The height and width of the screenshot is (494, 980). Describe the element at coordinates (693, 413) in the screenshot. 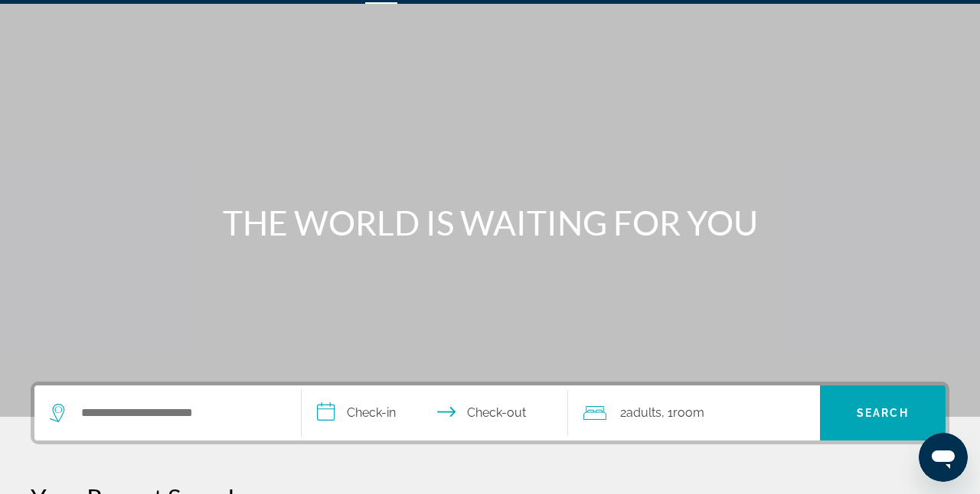

I see `button: Travelers: 2 adults, 0 children` at that location.